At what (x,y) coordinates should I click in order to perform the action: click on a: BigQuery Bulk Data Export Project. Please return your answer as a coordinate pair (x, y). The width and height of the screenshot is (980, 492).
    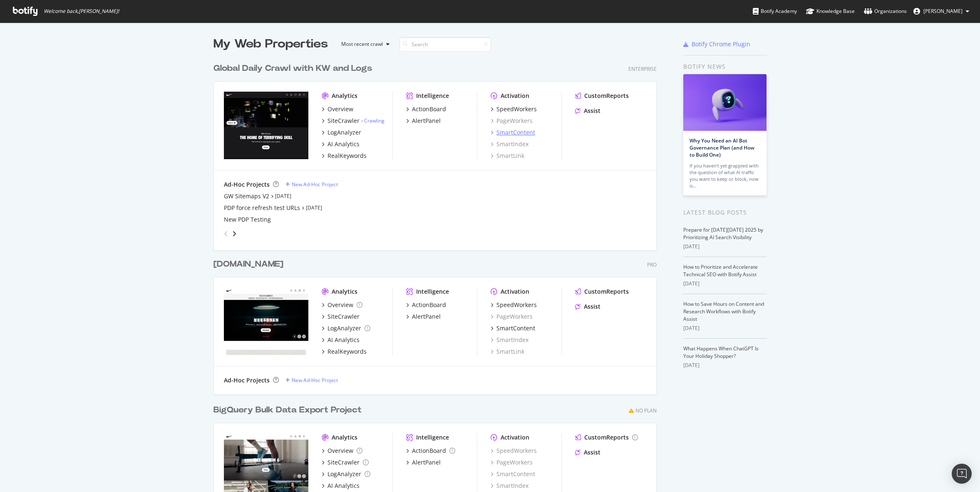
    Looking at the image, I should click on (289, 410).